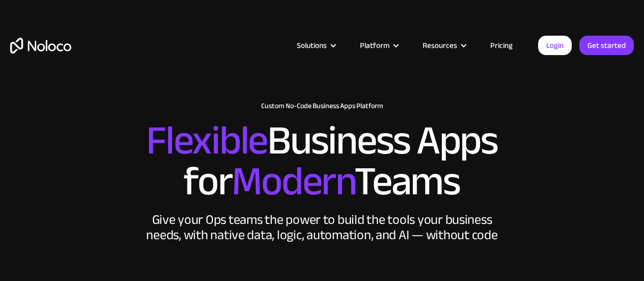 The image size is (644, 281). I want to click on a: Pricing, so click(501, 45).